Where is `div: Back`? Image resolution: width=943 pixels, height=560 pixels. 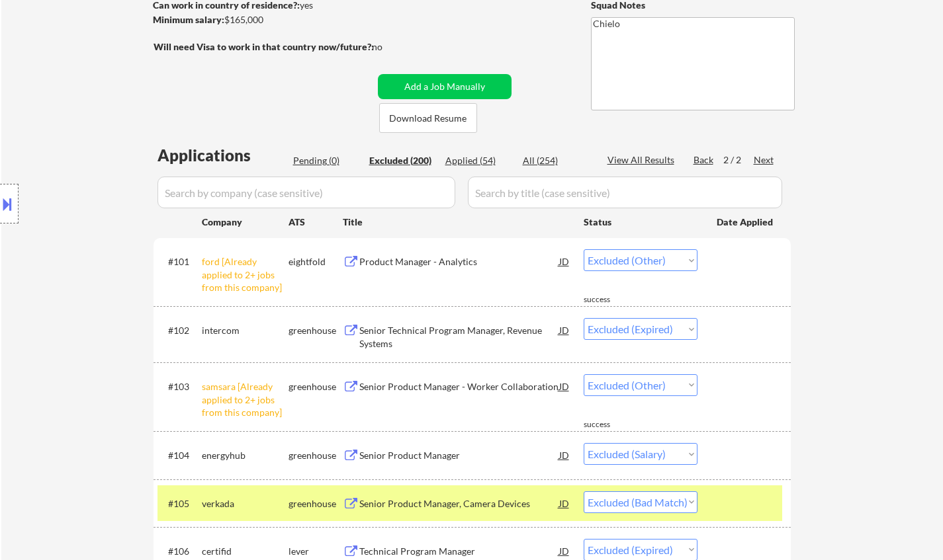
div: Back is located at coordinates (704, 160).